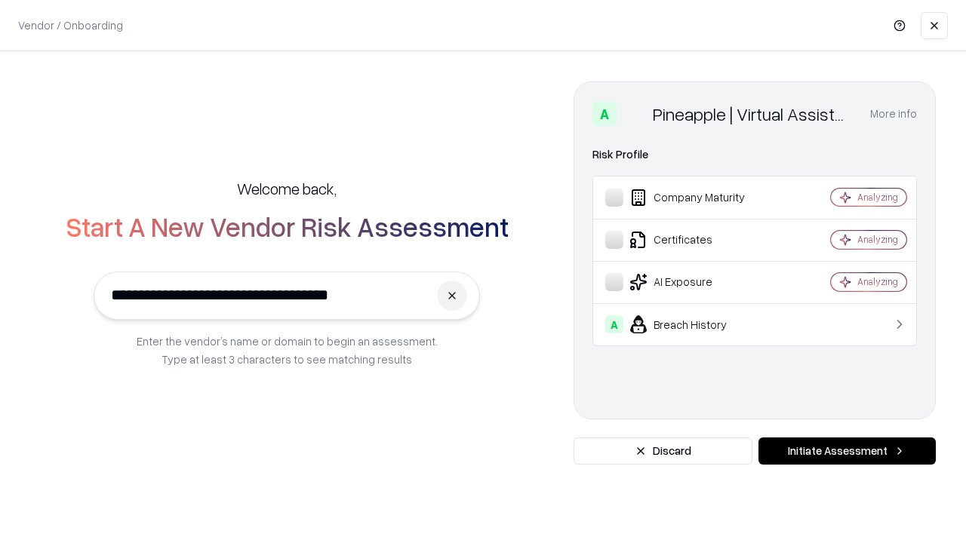 This screenshot has height=543, width=966. What do you see at coordinates (695, 324) in the screenshot?
I see `div: Breach History` at bounding box center [695, 324].